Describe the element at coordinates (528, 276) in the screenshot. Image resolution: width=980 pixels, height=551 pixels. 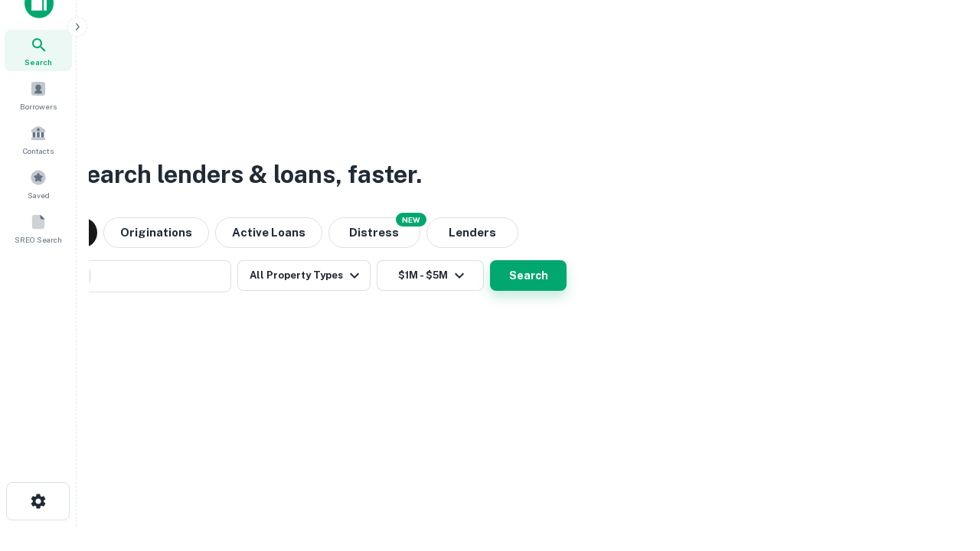
I see `button: Search` at that location.